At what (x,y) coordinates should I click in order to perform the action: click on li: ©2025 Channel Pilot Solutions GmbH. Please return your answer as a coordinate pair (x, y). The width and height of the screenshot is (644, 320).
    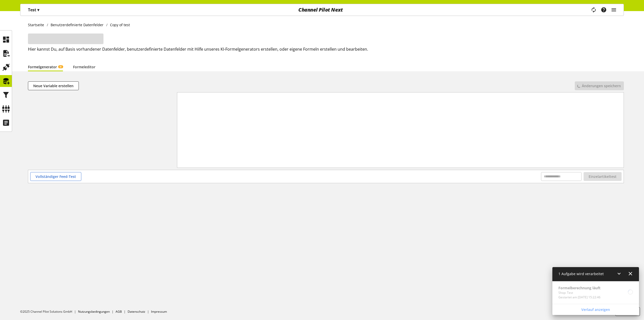
    Looking at the image, I should click on (49, 311).